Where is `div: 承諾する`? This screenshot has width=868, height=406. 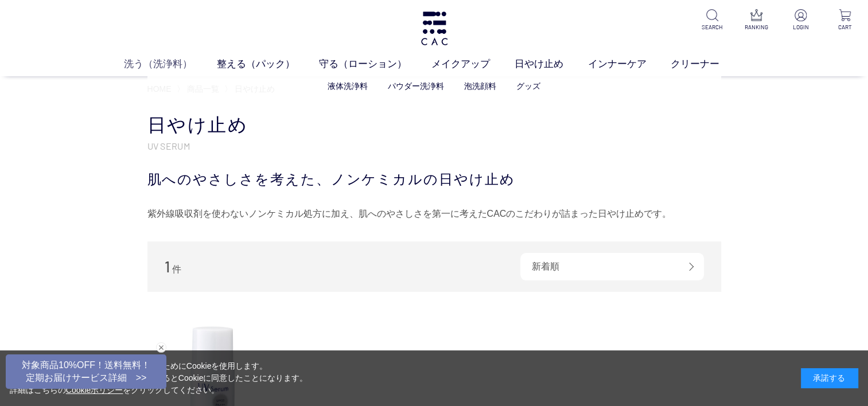 div: 承諾する is located at coordinates (829, 378).